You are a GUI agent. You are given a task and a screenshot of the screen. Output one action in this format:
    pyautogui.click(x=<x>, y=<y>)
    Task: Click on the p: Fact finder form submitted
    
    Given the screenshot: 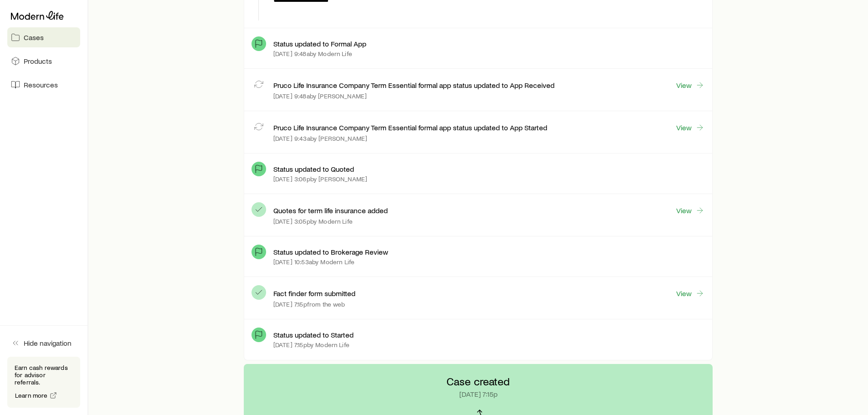 What is the action you would take?
    pyautogui.click(x=314, y=294)
    